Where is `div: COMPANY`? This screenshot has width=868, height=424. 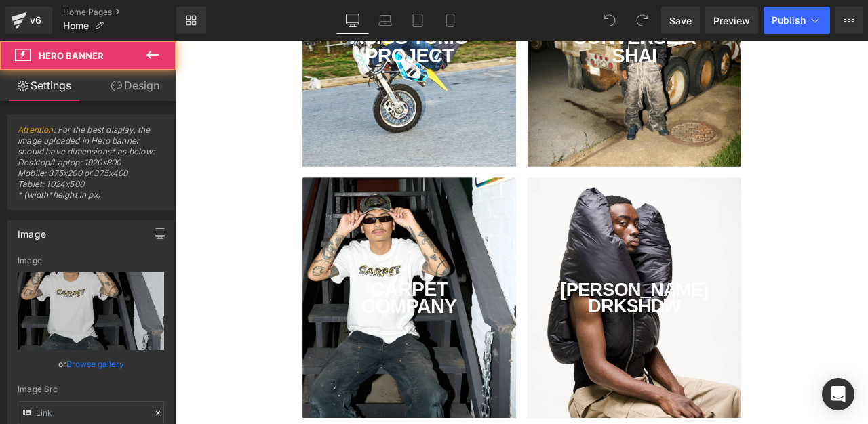
div: COMPANY is located at coordinates (277, 315).